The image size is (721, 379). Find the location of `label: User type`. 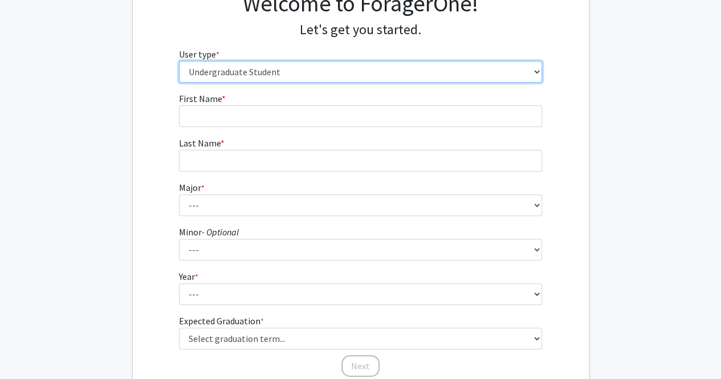

label: User type is located at coordinates (199, 54).